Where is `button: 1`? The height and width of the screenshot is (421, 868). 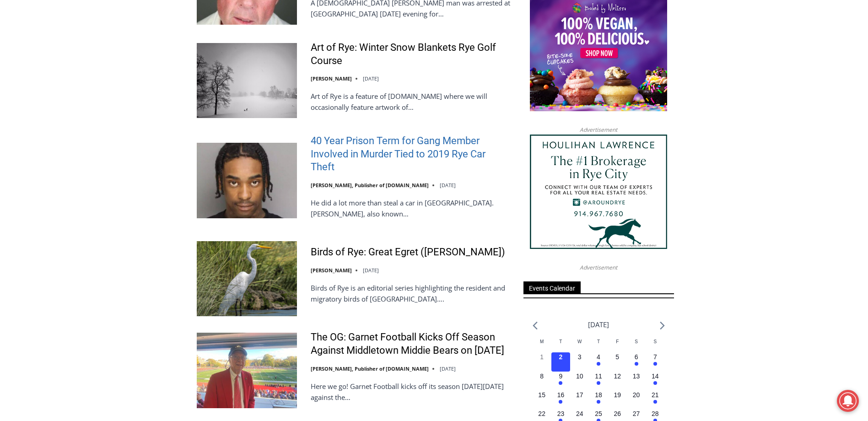 button: 1 is located at coordinates (542, 362).